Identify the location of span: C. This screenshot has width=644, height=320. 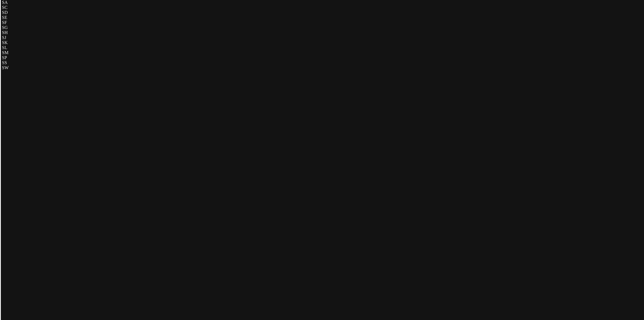
(6, 7).